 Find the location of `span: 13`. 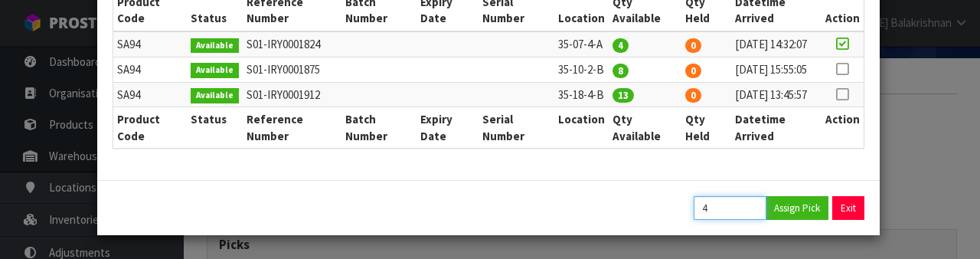

span: 13 is located at coordinates (623, 95).